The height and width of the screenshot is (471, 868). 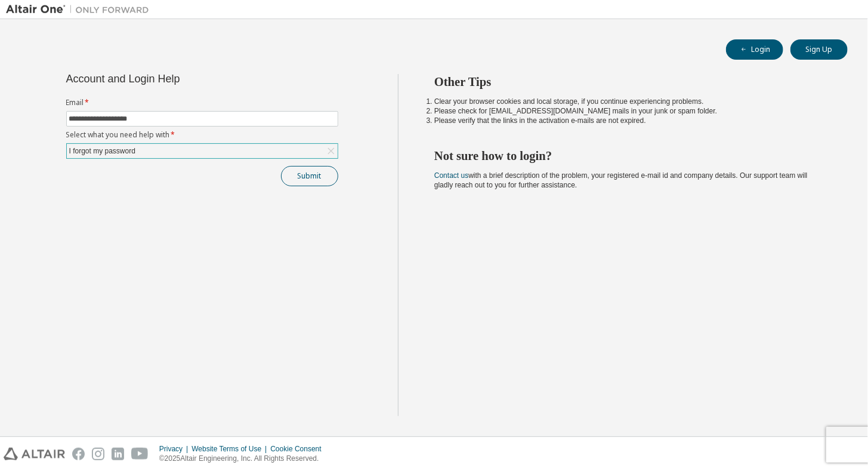 What do you see at coordinates (244, 458) in the screenshot?
I see `p: © 2025 Altair Engineering, Inc. All Rights Reserved.` at bounding box center [244, 458].